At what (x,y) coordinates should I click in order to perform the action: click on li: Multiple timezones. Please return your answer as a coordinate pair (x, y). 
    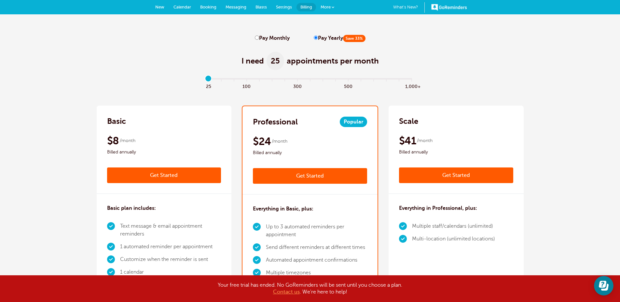
    Looking at the image, I should click on (316, 272).